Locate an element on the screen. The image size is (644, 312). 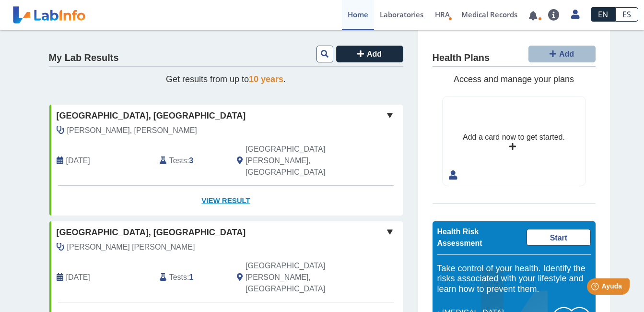
span: Rivera Colon, Luis is located at coordinates (131, 247).